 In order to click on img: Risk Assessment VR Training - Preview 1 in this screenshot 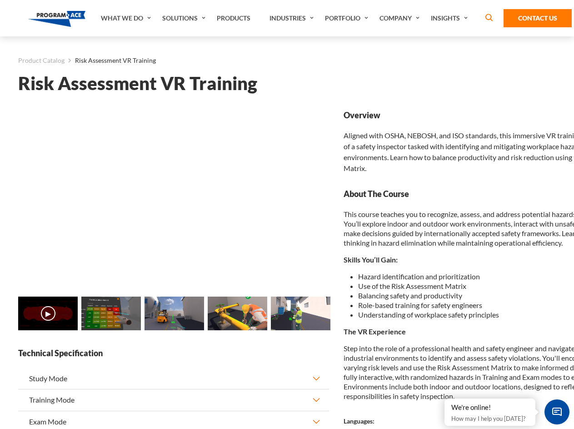, I will do `click(111, 313)`.